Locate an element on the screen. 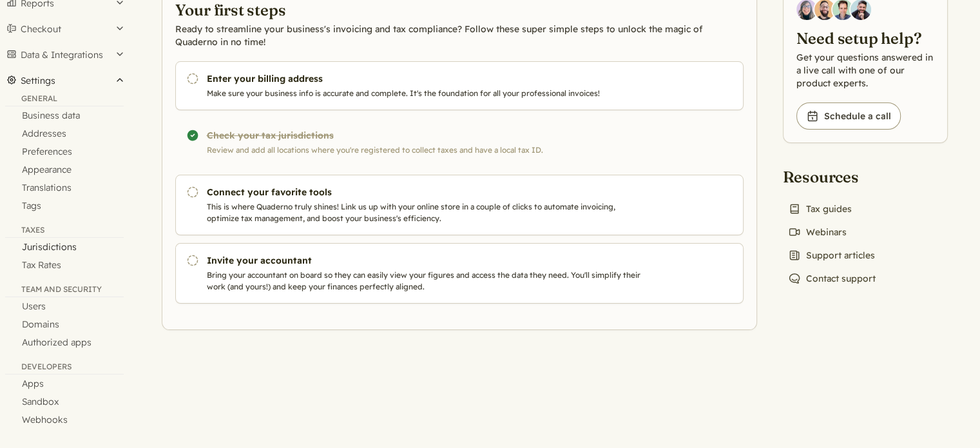 Image resolution: width=980 pixels, height=448 pixels. h2: Need setup help? is located at coordinates (865, 38).